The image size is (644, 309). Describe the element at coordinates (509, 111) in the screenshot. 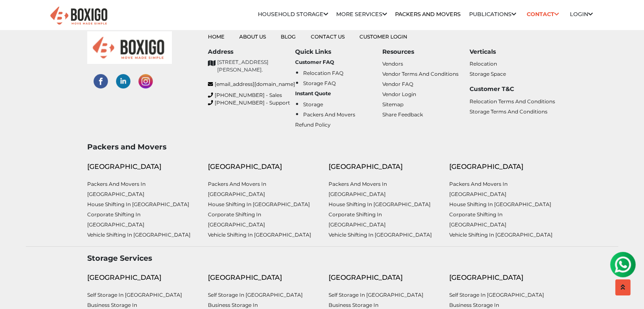

I see `a: Storage Terms and Conditions` at that location.